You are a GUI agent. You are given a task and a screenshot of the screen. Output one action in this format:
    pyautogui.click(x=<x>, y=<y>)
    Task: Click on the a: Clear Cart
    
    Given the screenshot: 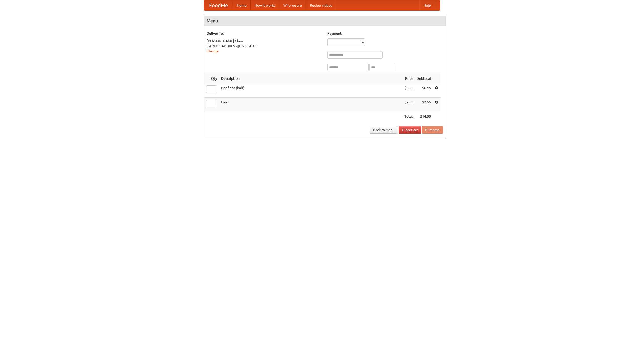 What is the action you would take?
    pyautogui.click(x=410, y=130)
    